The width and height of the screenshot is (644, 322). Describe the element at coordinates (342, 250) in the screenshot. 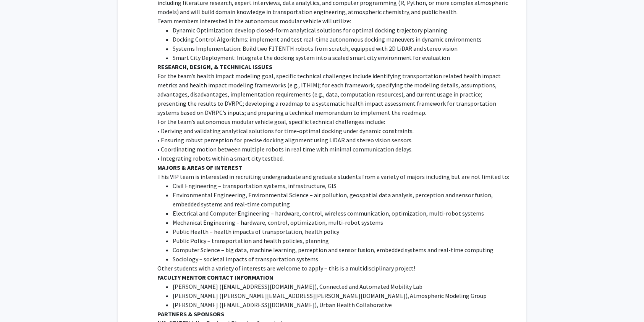

I see `li: Computer Science – big data, machine learning, perception and sensor fusion, embedded systems and...` at that location.